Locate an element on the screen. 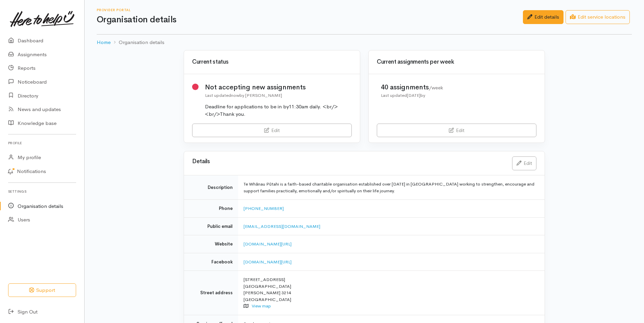  h6: Provider Portal is located at coordinates (310, 10).